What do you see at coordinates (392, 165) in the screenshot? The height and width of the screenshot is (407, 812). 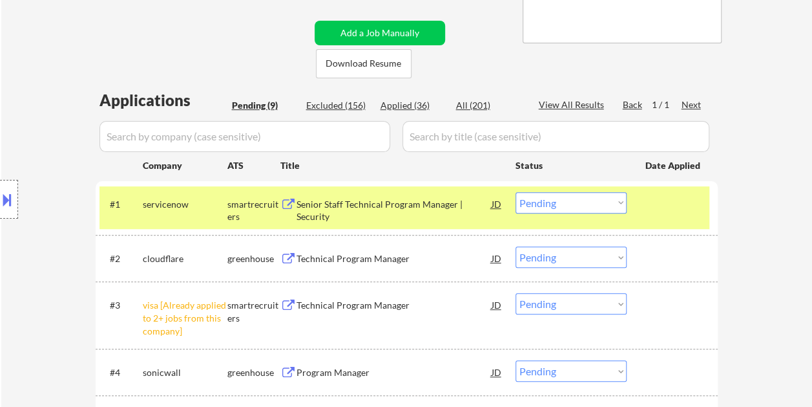 I see `div: Title` at bounding box center [392, 165].